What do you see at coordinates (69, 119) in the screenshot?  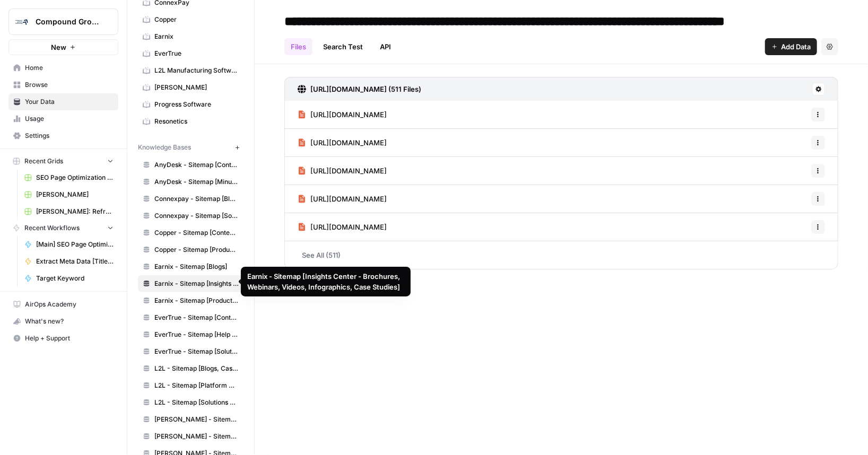 I see `span: Usage` at bounding box center [69, 119].